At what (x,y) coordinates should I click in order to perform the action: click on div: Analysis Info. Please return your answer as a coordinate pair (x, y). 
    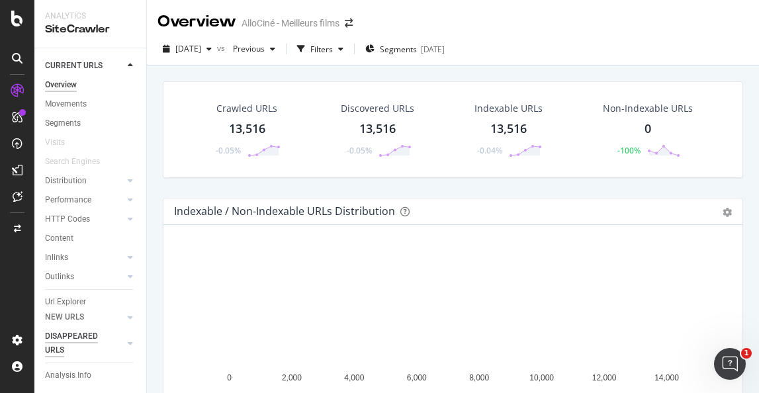
    Looking at the image, I should click on (68, 375).